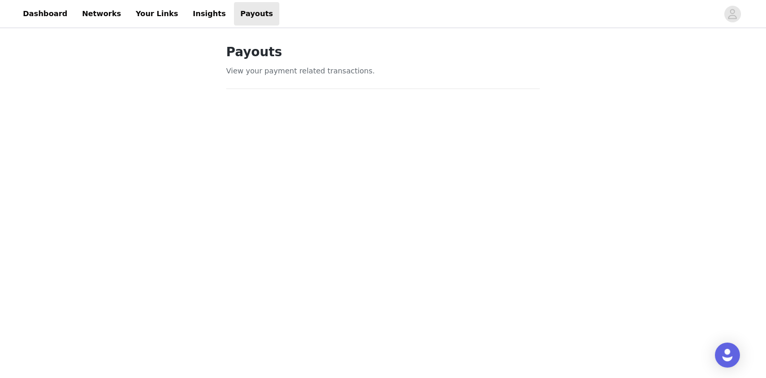 The height and width of the screenshot is (378, 766). I want to click on p: View your payment related transactions., so click(383, 71).